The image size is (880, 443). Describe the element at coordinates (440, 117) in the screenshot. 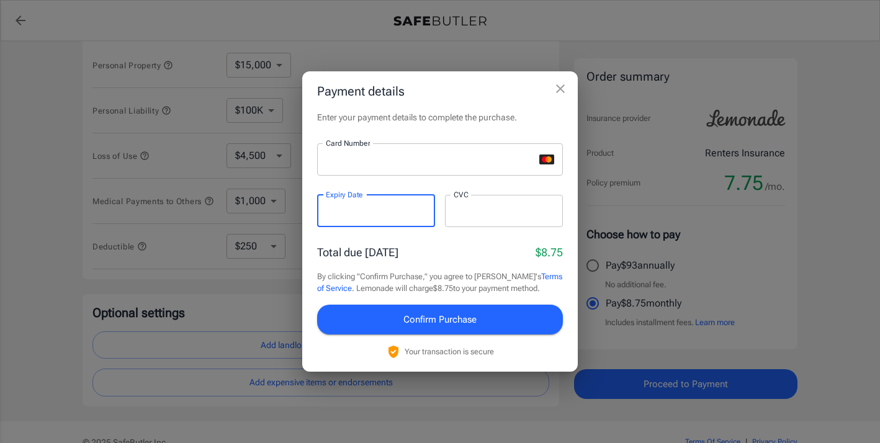

I see `p: Enter your payment details to complete the purchase.` at that location.